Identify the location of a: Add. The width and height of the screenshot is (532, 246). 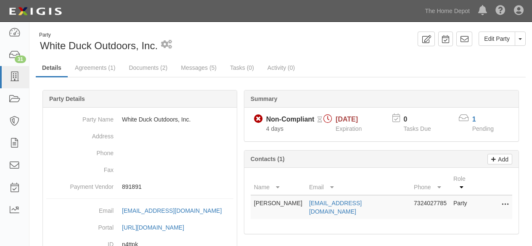
(499, 159).